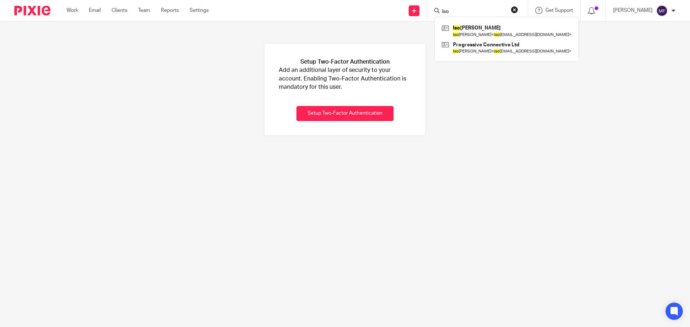 Image resolution: width=690 pixels, height=327 pixels. I want to click on a: Reports, so click(170, 10).